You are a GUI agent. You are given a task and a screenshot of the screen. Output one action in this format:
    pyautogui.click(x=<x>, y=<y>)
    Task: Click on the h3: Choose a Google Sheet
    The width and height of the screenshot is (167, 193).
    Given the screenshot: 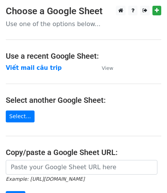 What is the action you would take?
    pyautogui.click(x=83, y=11)
    